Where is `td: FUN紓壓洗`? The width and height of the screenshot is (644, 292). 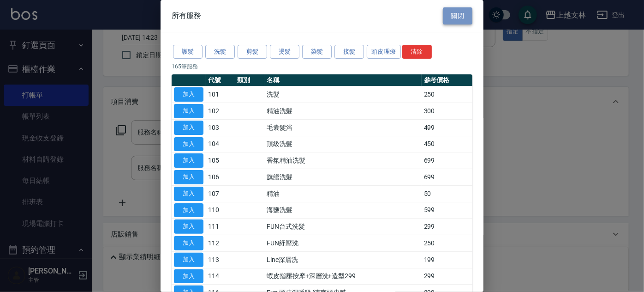
td: FUN紓壓洗 is located at coordinates (343, 243).